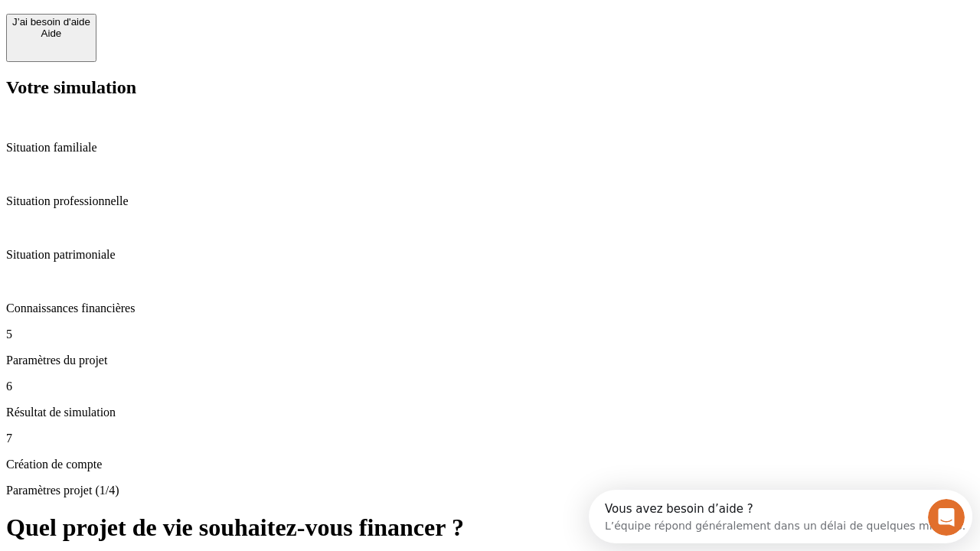 The width and height of the screenshot is (980, 551). I want to click on p: Situation familiale, so click(490, 147).